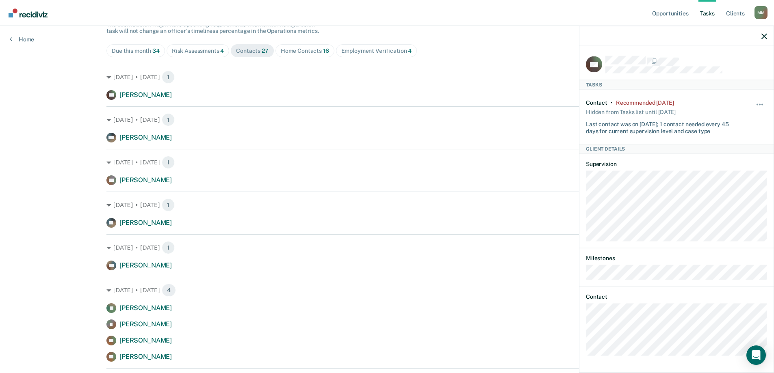  Describe the element at coordinates (596, 102) in the screenshot. I see `div: Contact` at that location.